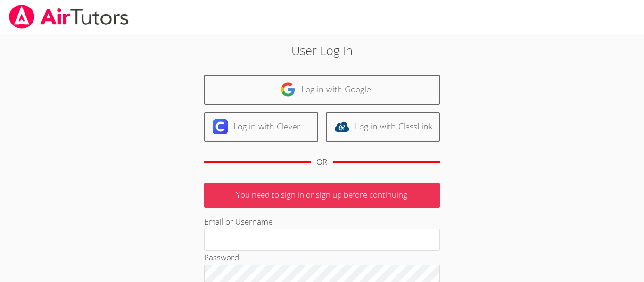 Image resolution: width=644 pixels, height=282 pixels. Describe the element at coordinates (69, 16) in the screenshot. I see `img: airtutors_banner-c4298cdbf04f3fff15de1276eac7730deb9818008684d7c2e4769d2f7ddbe033.png` at that location.